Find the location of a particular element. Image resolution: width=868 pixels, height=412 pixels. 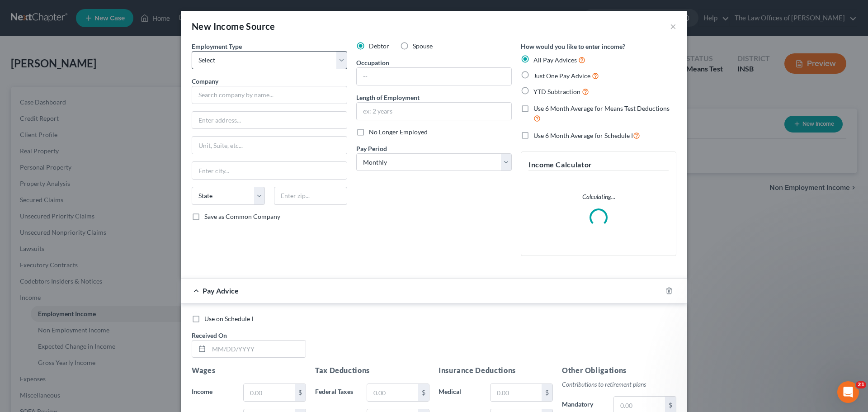

div: Send us a message is located at coordinates (84, 119).